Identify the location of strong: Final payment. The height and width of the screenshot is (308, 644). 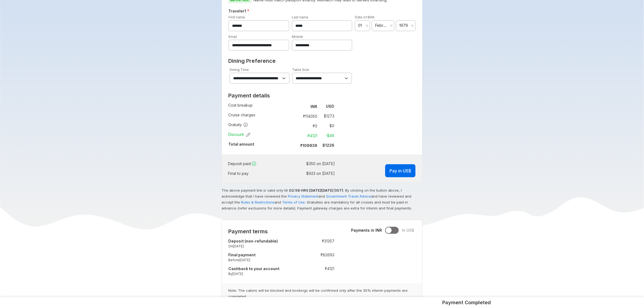
(242, 254).